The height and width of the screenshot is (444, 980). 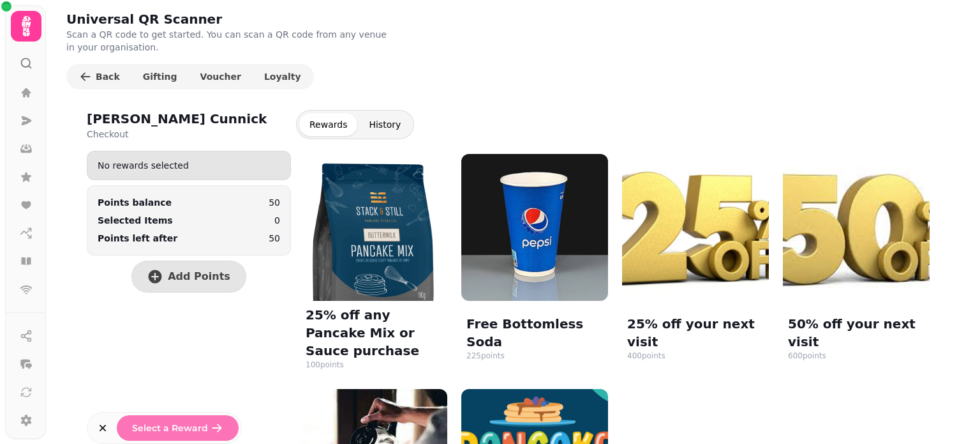 What do you see at coordinates (486, 356) in the screenshot?
I see `div: 225 points` at bounding box center [486, 356].